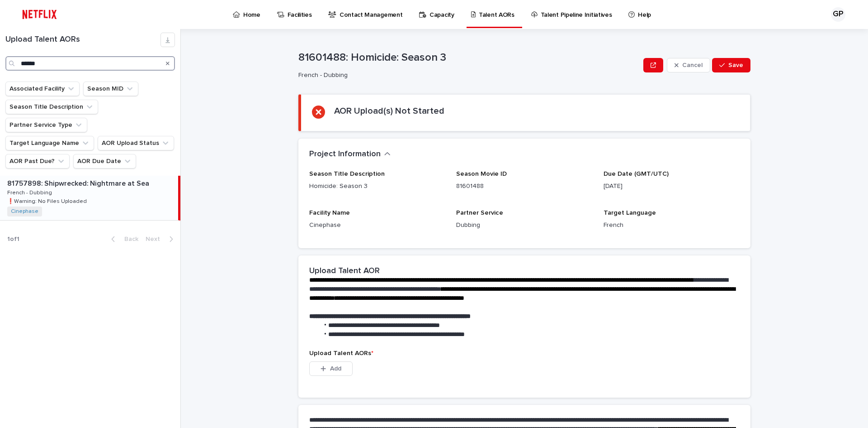  I want to click on span: Next, so click(156, 239).